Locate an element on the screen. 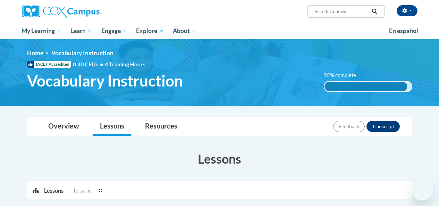 Image resolution: width=439 pixels, height=206 pixels. a: Cox Campus is located at coordinates (84, 11).